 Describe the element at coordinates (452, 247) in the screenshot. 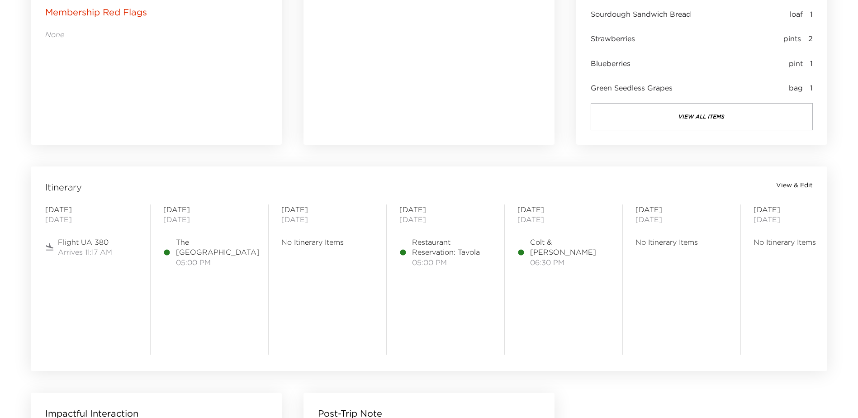

I see `span: Restaurant Reservation: Tavola` at that location.